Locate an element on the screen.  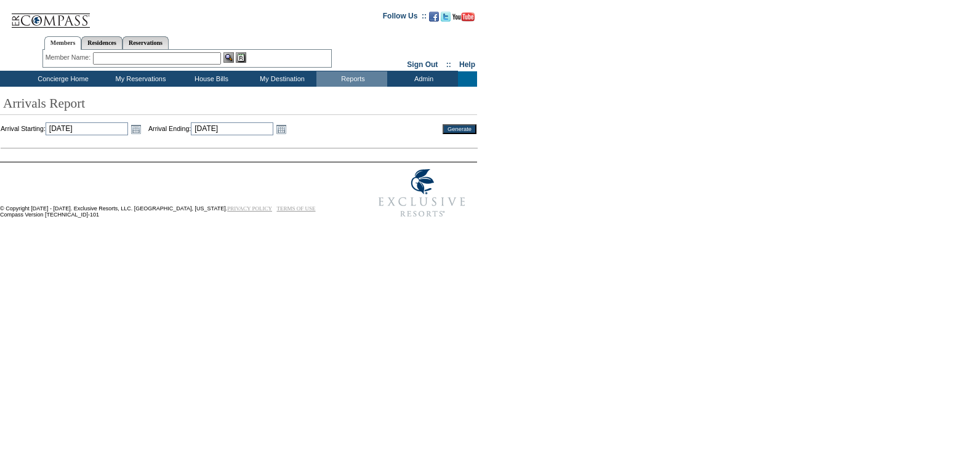
input: Generate is located at coordinates (459, 129).